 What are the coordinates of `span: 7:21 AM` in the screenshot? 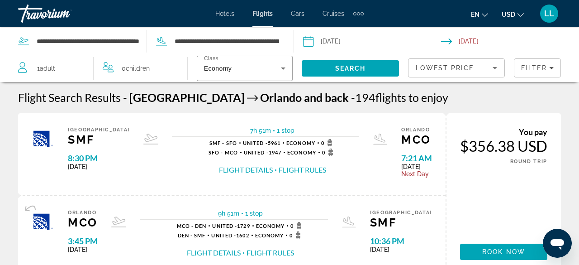 It's located at (417, 158).